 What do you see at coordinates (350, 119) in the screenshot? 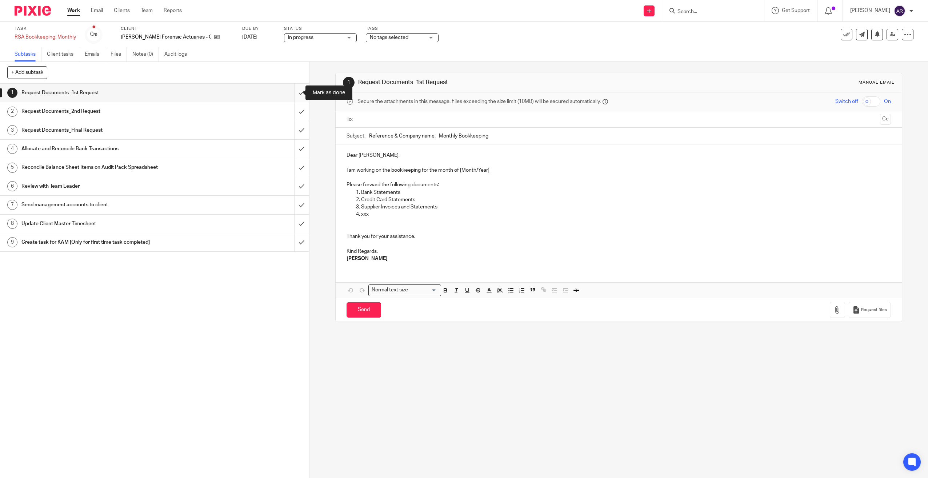
I see `label: To:` at bounding box center [350, 119].